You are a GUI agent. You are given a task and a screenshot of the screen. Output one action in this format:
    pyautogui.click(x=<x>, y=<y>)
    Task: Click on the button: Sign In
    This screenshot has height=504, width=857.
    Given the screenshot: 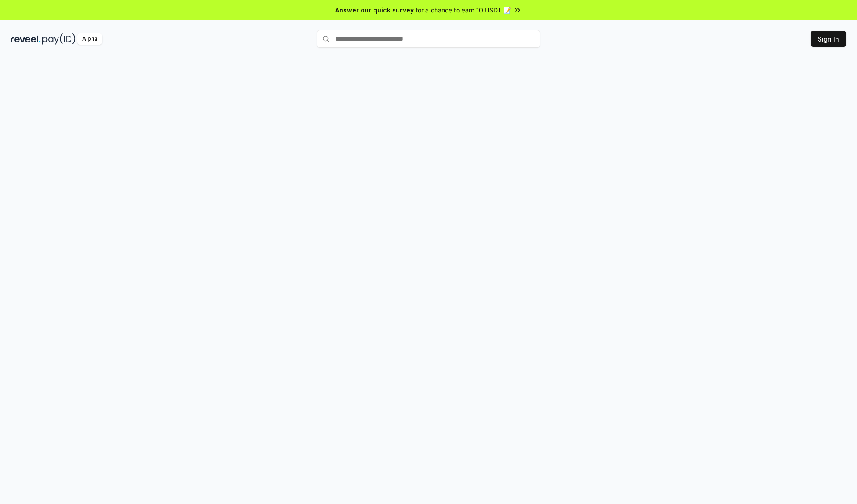 What is the action you would take?
    pyautogui.click(x=828, y=39)
    